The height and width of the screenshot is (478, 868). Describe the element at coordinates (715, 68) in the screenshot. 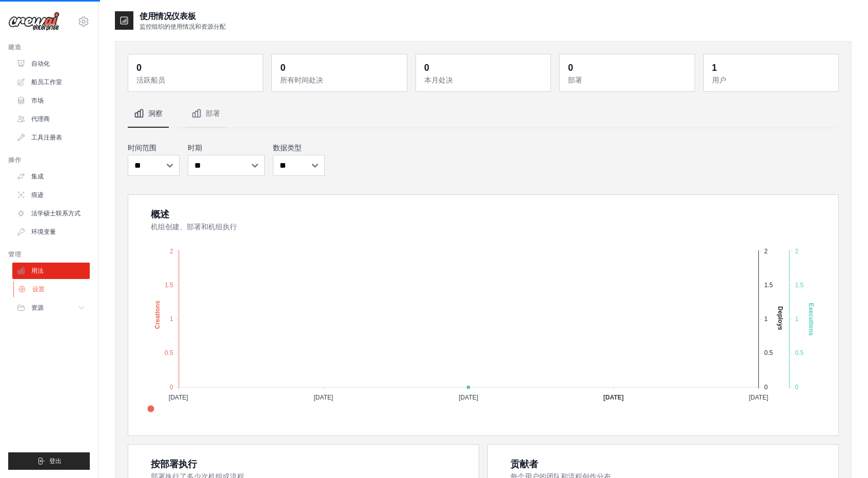

I see `font: 1` at that location.